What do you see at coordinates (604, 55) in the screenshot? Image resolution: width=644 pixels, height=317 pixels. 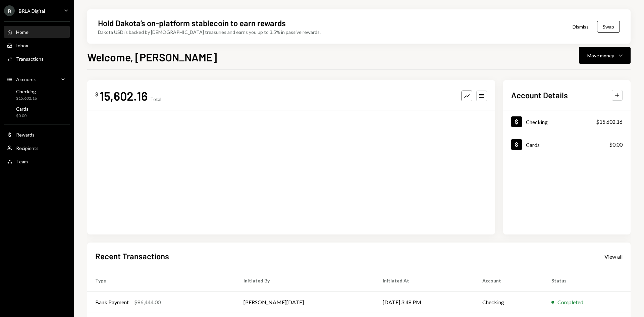 I see `button: Move money` at bounding box center [604, 55].